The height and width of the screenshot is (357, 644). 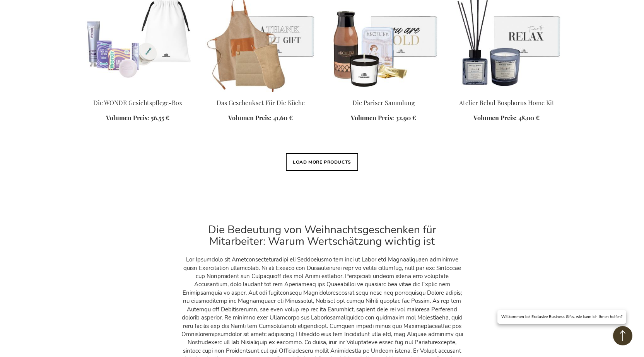 What do you see at coordinates (261, 103) in the screenshot?
I see `a: Das Geschenkset Für Die Küche` at bounding box center [261, 103].